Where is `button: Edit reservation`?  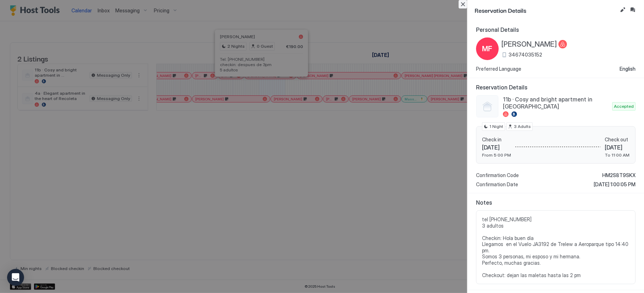
button: Edit reservation is located at coordinates (623, 10).